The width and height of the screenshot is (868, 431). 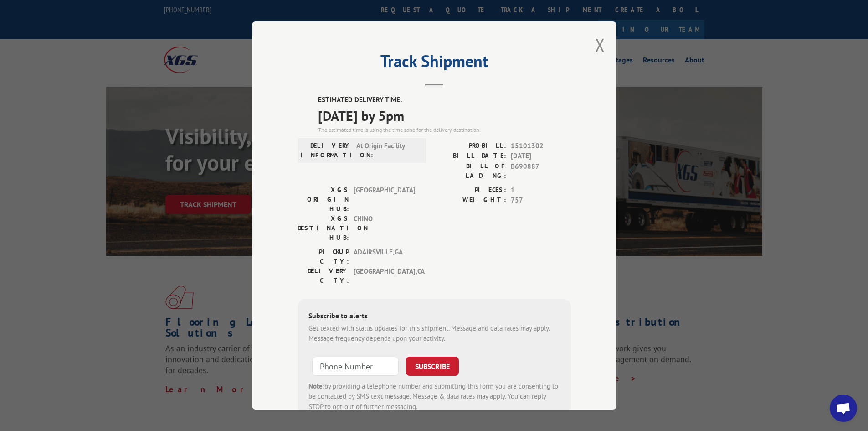 I want to click on div: Get texted with status updates for this shipment. Message and data rates may apply. Message frequ..., so click(x=435, y=333).